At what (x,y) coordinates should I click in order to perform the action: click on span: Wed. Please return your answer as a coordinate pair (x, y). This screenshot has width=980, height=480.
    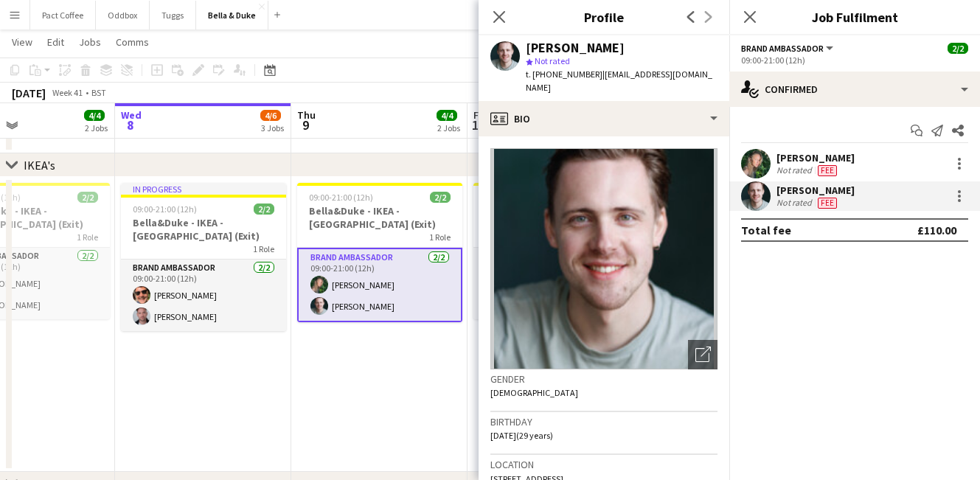
    Looking at the image, I should click on (131, 115).